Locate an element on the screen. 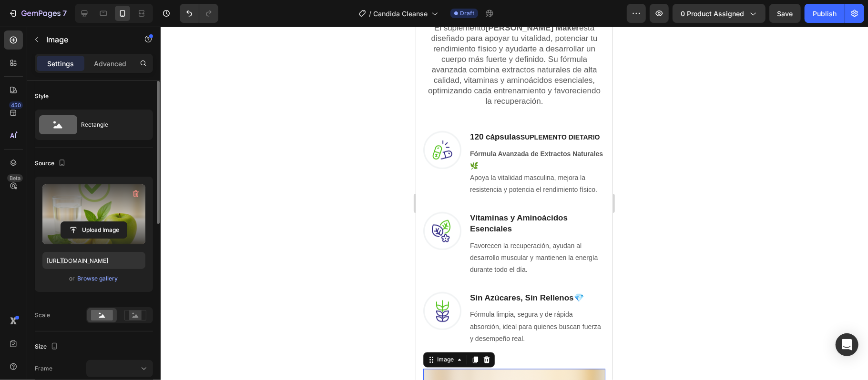 This screenshot has height=380, width=868. p: Favorecen la recuperación, ayudan al desarrollo muscular y mantienen la energía durante todo el día. is located at coordinates (121, 232).